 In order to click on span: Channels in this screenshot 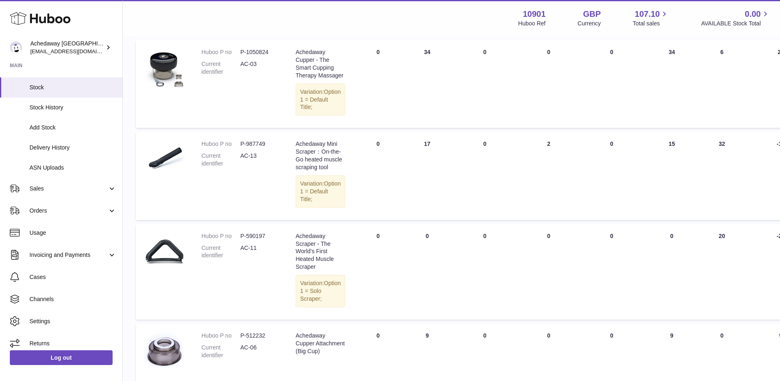, I will do `click(73, 299)`.